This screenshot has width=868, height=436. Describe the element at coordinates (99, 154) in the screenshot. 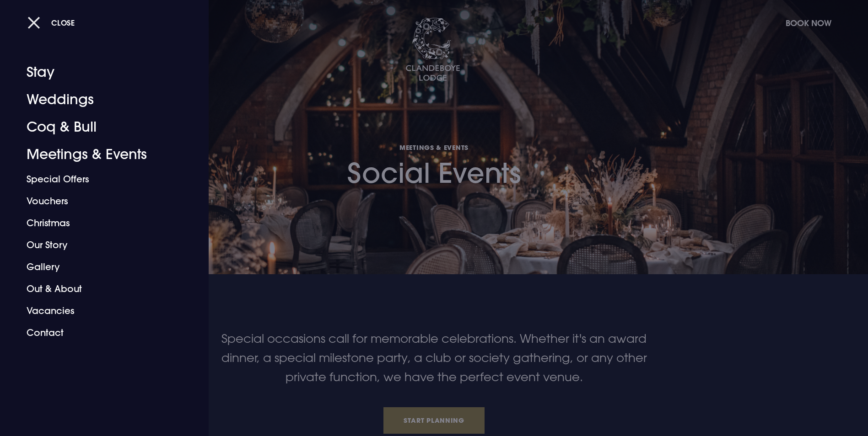

I see `a: Meetings & Events` at that location.